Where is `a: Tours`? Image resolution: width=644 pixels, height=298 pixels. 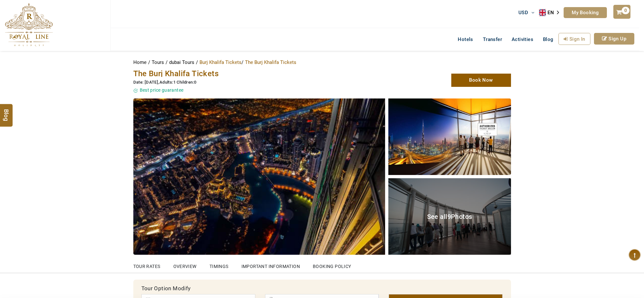 a: Tours is located at coordinates (159, 62).